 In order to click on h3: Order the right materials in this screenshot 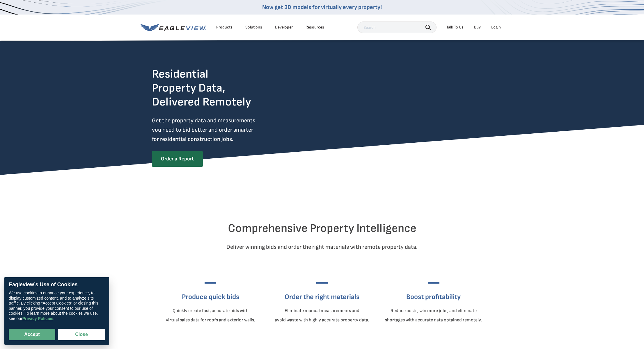, I will do `click(322, 297)`.